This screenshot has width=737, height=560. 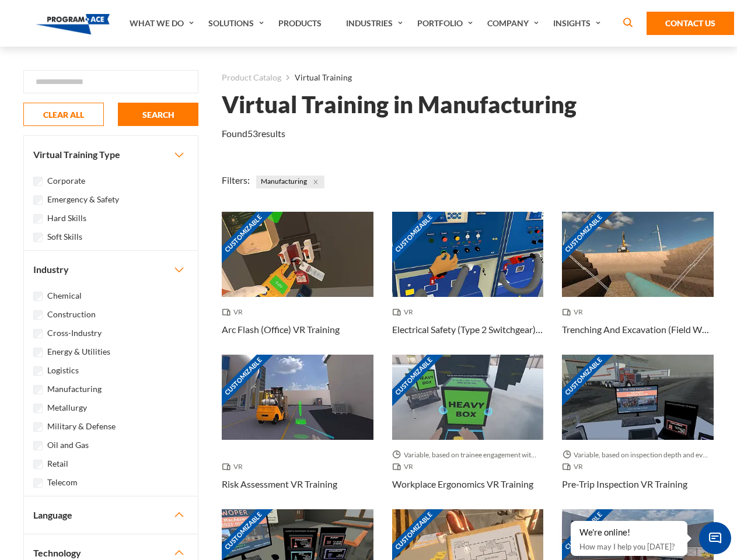 I want to click on span: Manufacturing, so click(x=290, y=182).